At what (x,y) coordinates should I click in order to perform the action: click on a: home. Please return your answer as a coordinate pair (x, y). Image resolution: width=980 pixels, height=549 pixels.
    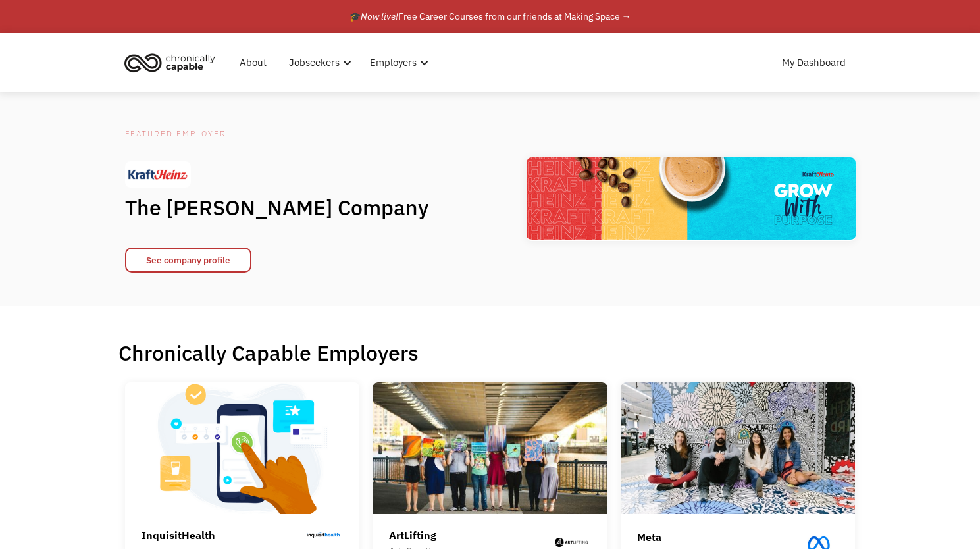
    Looking at the image, I should click on (173, 62).